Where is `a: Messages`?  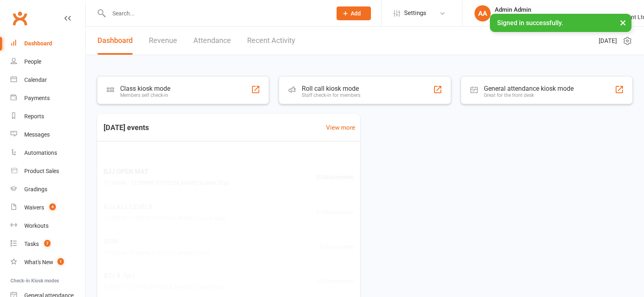 a: Messages is located at coordinates (48, 134).